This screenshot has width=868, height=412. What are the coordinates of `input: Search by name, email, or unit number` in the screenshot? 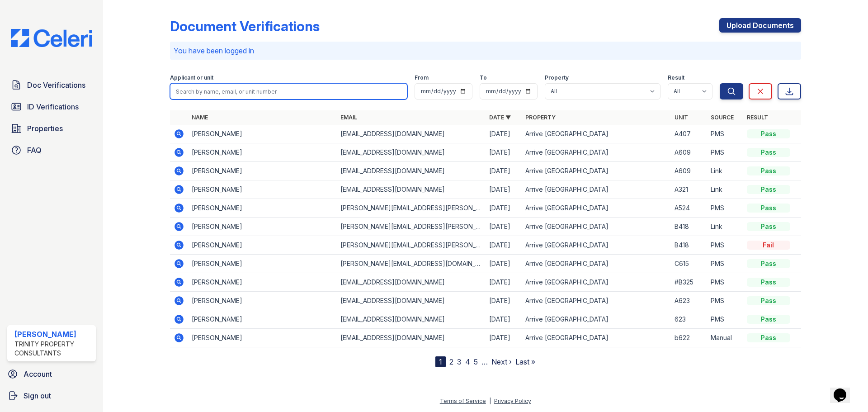 It's located at (289, 91).